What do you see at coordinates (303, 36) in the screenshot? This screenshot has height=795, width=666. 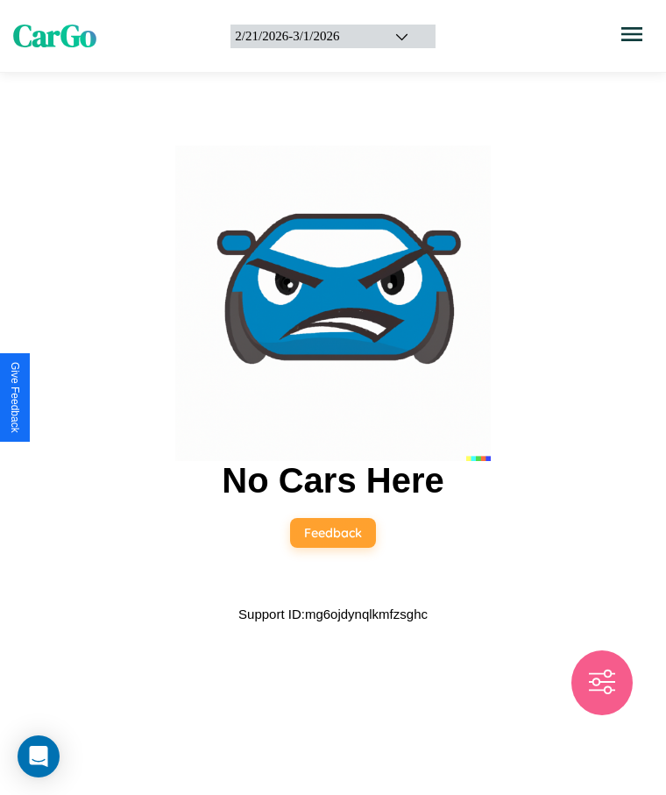 I see `div: 2 / 21 / 2026 - 3 / 1 / 2026` at bounding box center [303, 36].